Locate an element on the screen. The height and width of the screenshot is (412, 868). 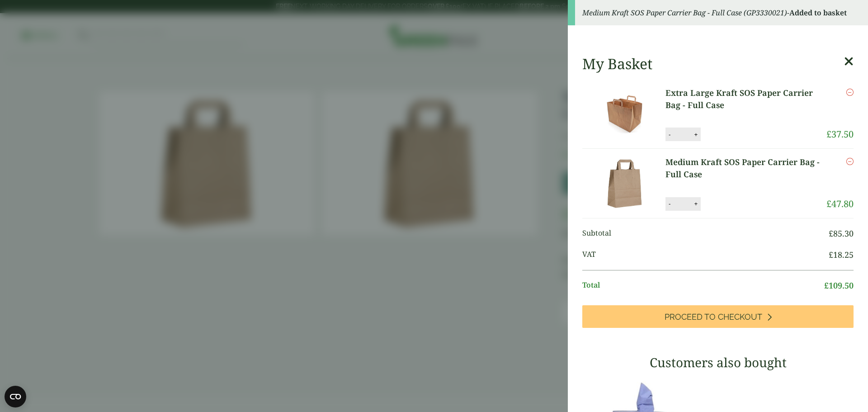
span: VAT is located at coordinates (705, 255).